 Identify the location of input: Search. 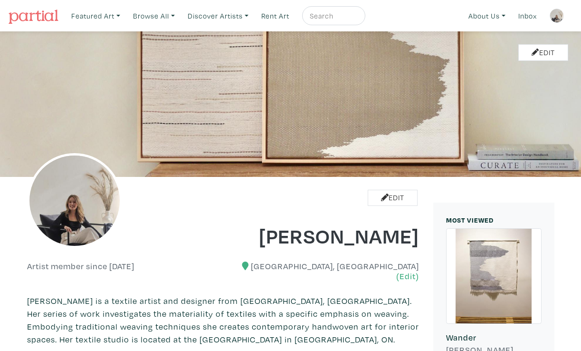
(332, 16).